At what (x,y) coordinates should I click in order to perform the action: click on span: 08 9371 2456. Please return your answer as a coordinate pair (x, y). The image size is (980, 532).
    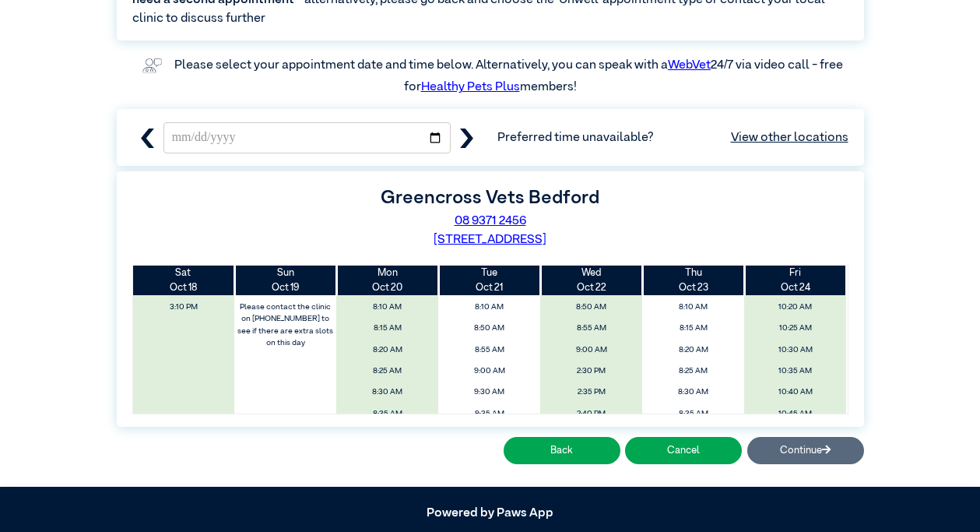
    Looking at the image, I should click on (490, 221).